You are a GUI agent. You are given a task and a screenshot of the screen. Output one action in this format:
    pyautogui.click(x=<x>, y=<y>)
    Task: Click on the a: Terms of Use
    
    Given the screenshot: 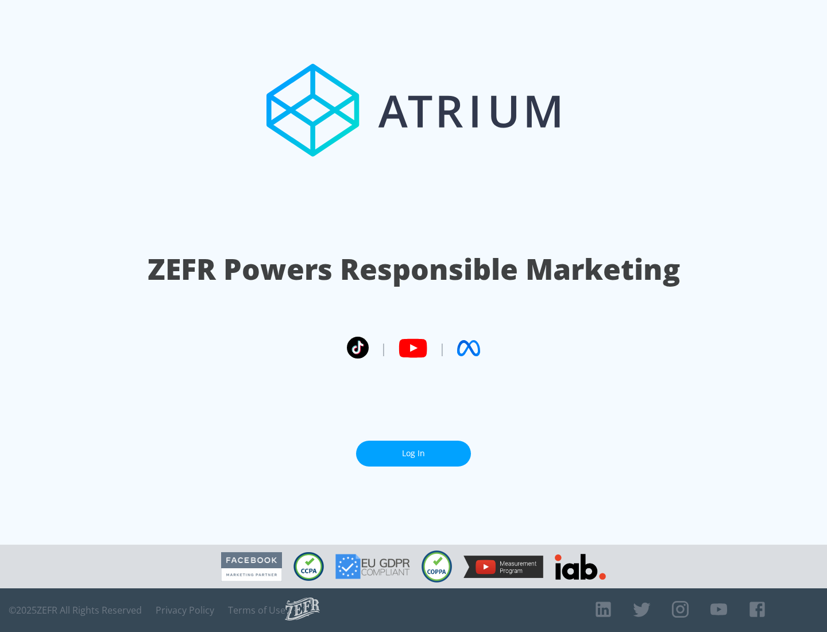 What is the action you would take?
    pyautogui.click(x=257, y=610)
    